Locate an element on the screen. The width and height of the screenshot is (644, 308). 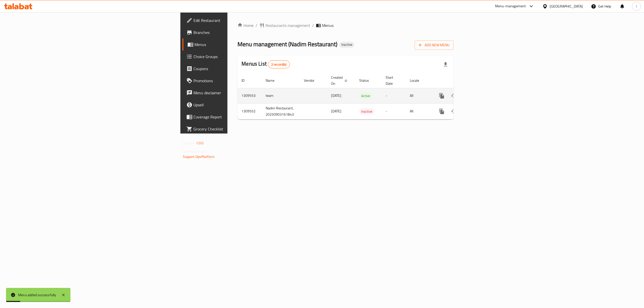
span: Locale is located at coordinates (418, 80).